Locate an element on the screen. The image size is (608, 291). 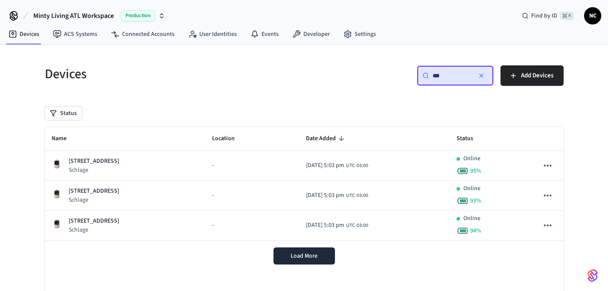
span: NC is located at coordinates (593, 16).